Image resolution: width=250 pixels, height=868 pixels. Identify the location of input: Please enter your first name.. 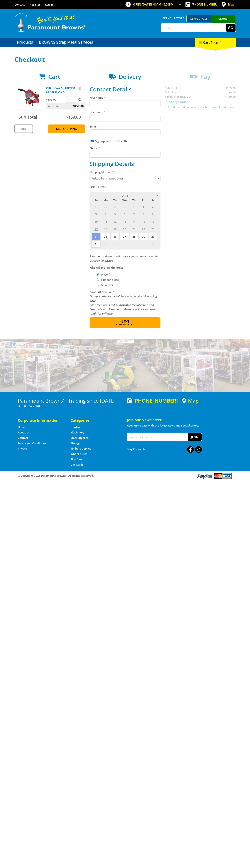
(125, 103).